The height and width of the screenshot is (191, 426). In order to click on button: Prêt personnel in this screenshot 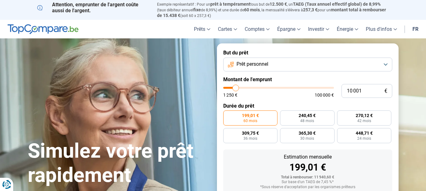, I will do `click(308, 65)`.